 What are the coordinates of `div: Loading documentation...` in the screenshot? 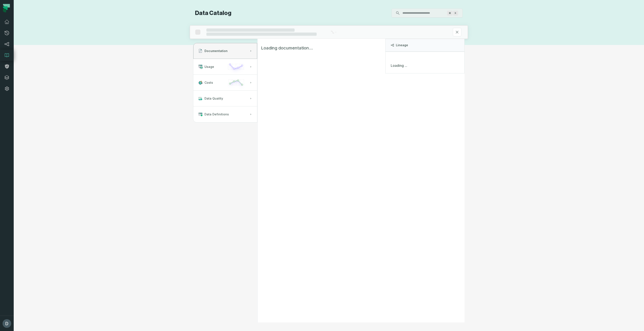 It's located at (322, 48).